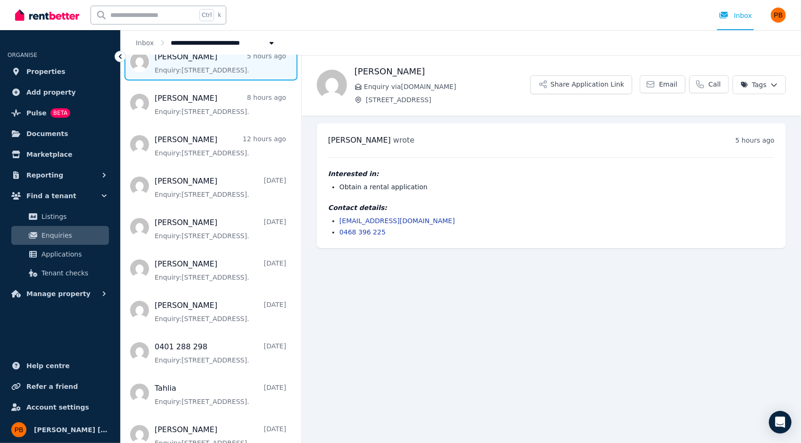 This screenshot has height=443, width=801. Describe the element at coordinates (60, 387) in the screenshot. I see `a: Refer a friend` at that location.